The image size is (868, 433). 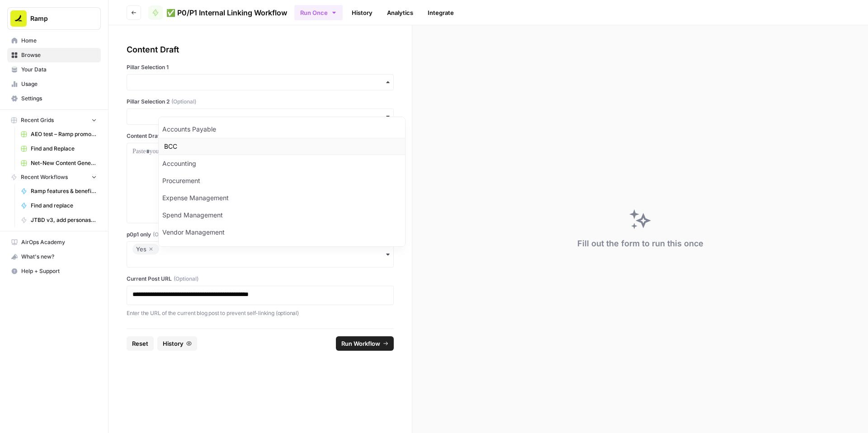 What do you see at coordinates (173, 343) in the screenshot?
I see `span: History` at bounding box center [173, 343].